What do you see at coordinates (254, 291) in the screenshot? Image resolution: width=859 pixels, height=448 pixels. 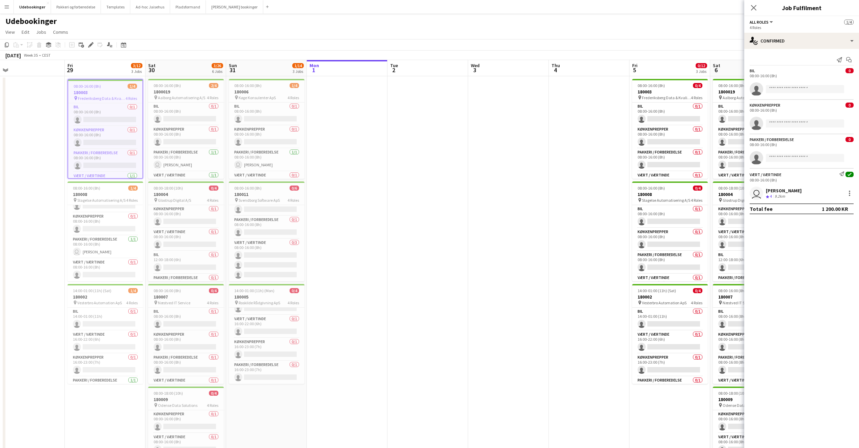 I see `span: 14:00-01:00 (11h) (Mon)` at bounding box center [254, 291].